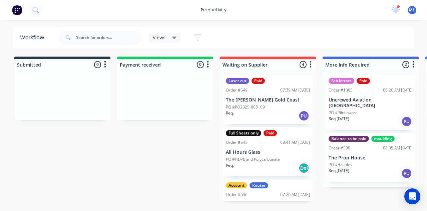 Image resolution: width=427 pixels, height=211 pixels. I want to click on div: Order #549, so click(236, 90).